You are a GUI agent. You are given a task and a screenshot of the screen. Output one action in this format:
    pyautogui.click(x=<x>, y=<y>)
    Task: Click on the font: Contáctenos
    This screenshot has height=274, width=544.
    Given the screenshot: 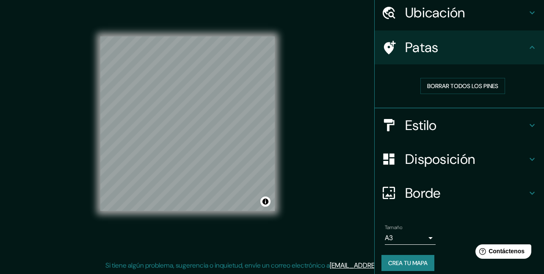 What is the action you would take?
    pyautogui.click(x=38, y=10)
    